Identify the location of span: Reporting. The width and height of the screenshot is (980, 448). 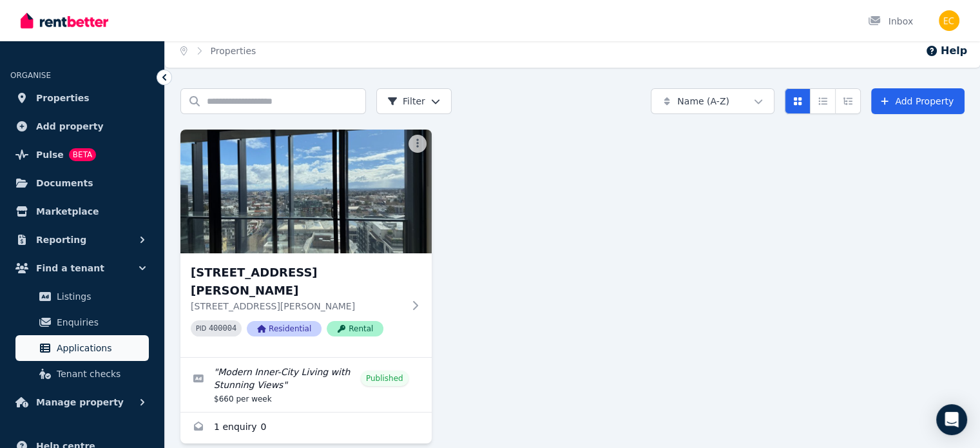
(61, 240).